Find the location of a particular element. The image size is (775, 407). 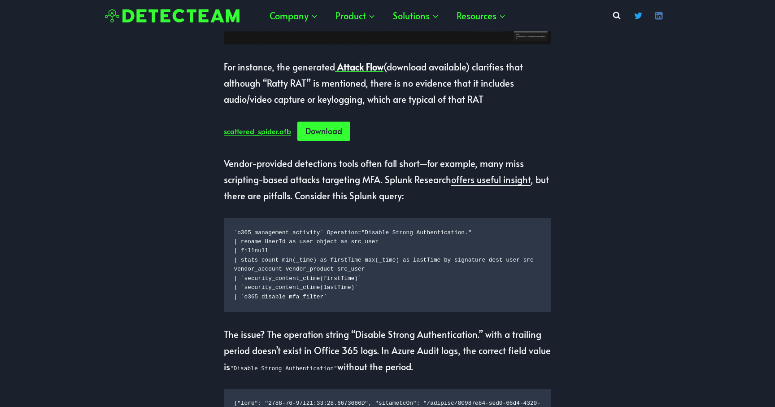

a: Download is located at coordinates (324, 131).